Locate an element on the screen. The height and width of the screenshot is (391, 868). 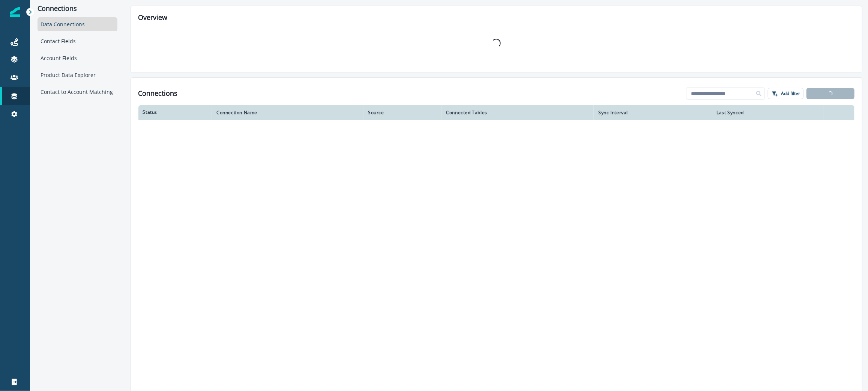
div: Product Data Explorer is located at coordinates (77, 75).